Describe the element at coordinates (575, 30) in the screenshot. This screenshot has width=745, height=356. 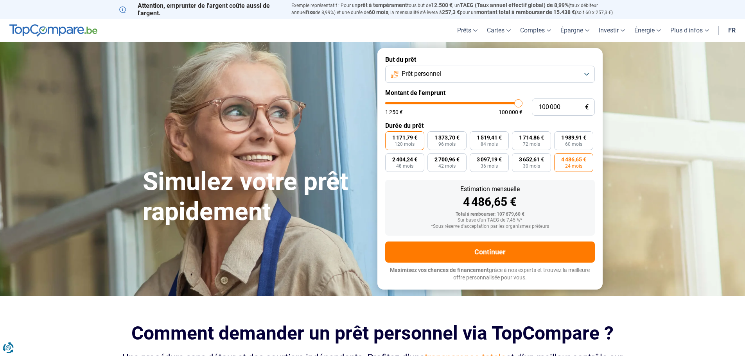
I see `a: Épargne` at that location.